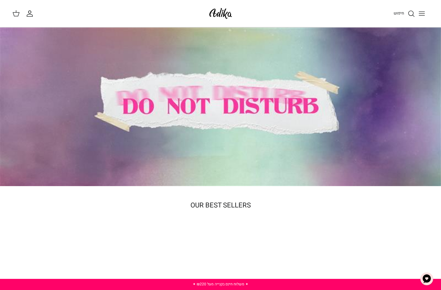  Describe the element at coordinates (220, 13) in the screenshot. I see `a: Adika IL` at that location.